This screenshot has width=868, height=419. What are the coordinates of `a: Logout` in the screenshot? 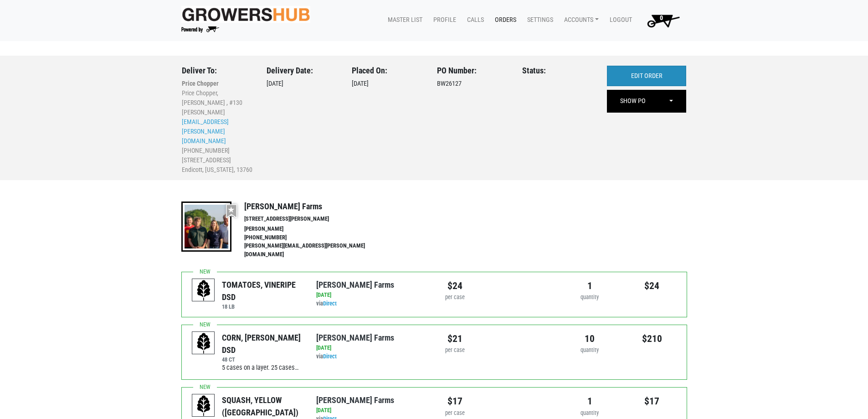 It's located at (619, 20).